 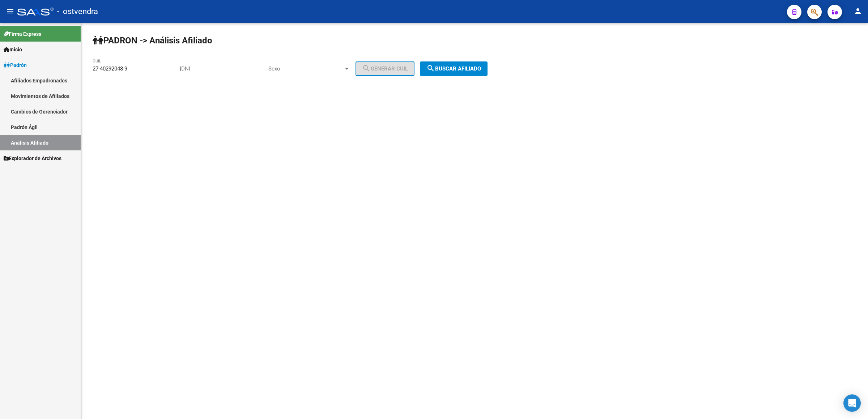 What do you see at coordinates (22, 34) in the screenshot?
I see `span: Firma Express` at bounding box center [22, 34].